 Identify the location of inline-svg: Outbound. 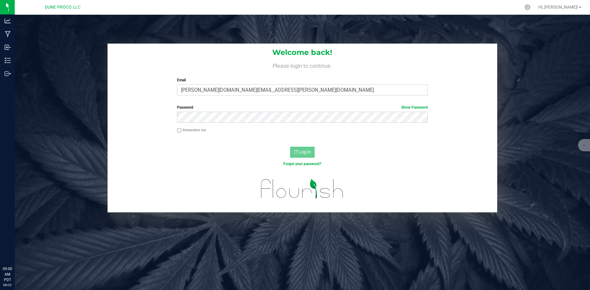
(8, 74).